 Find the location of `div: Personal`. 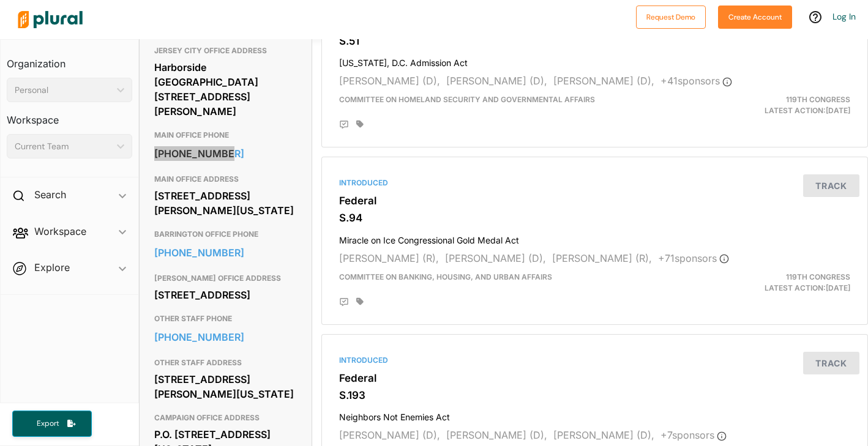

div: Personal is located at coordinates (63, 90).